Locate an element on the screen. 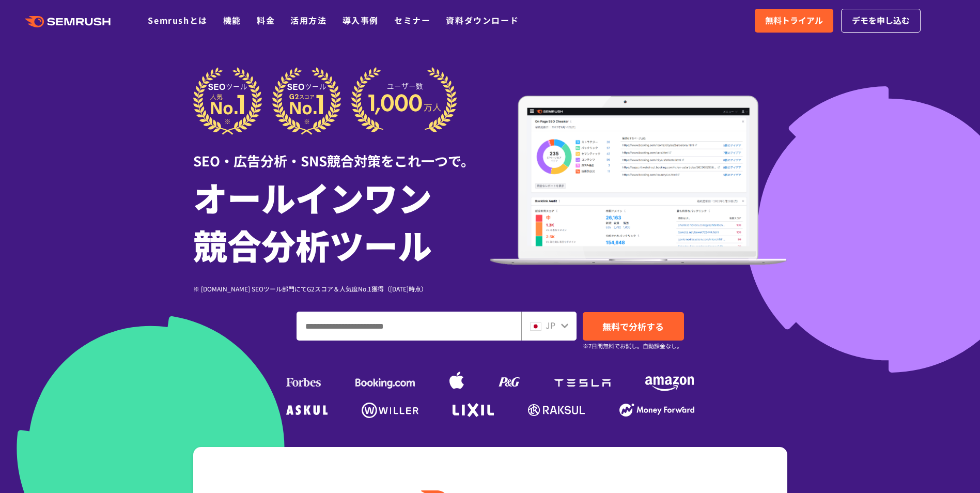 This screenshot has height=493, width=980. a: 無料で分析する is located at coordinates (633, 326).